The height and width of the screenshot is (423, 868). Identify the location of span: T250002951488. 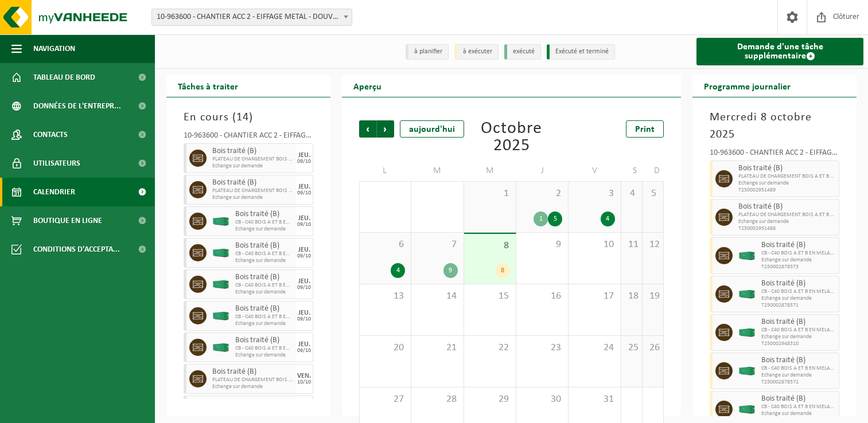
(787, 228).